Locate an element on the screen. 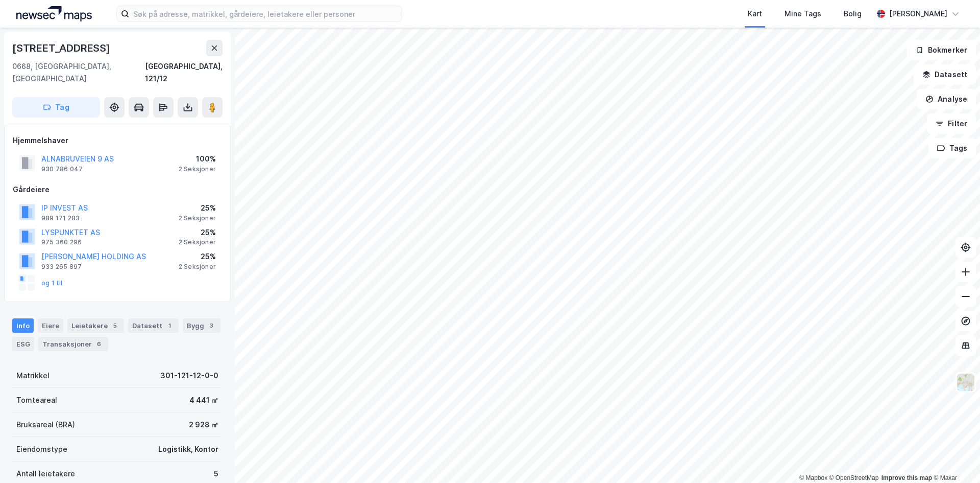  div: 975 360 296 is located at coordinates (61, 242).